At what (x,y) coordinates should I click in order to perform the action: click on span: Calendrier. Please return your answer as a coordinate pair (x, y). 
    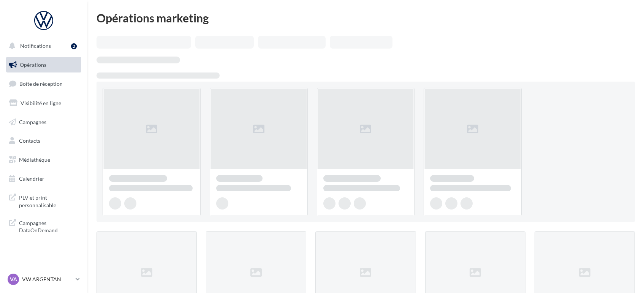
    Looking at the image, I should click on (32, 178).